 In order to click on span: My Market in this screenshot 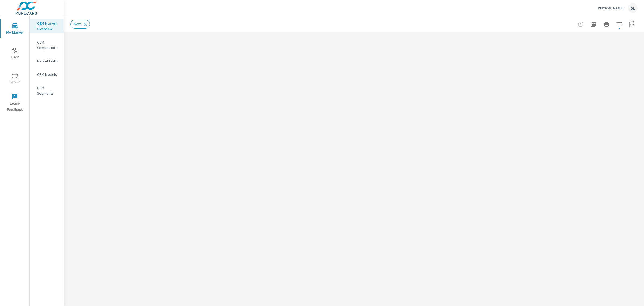, I will do `click(15, 29)`.